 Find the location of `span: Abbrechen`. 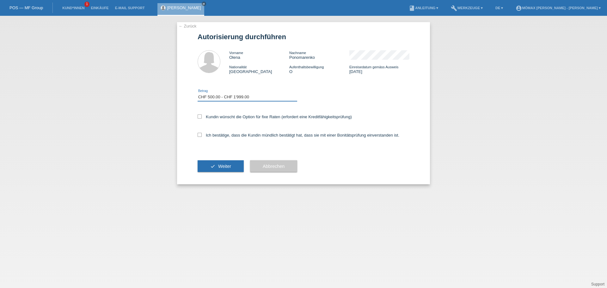

span: Abbrechen is located at coordinates (273, 166).